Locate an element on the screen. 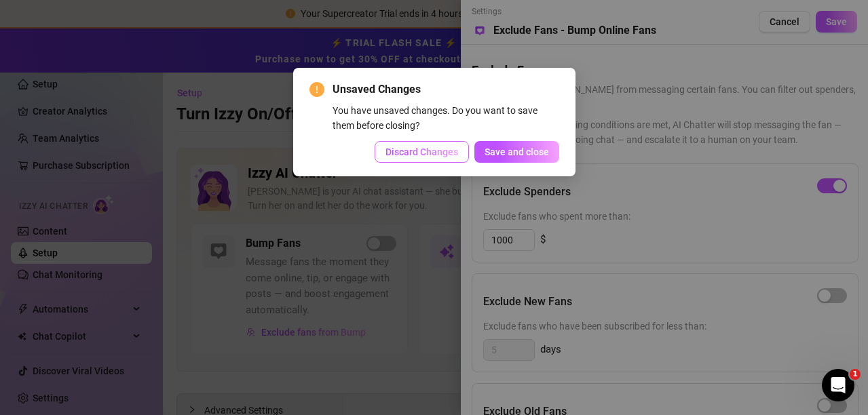 This screenshot has width=868, height=415. span: Discard Changes is located at coordinates (422, 152).